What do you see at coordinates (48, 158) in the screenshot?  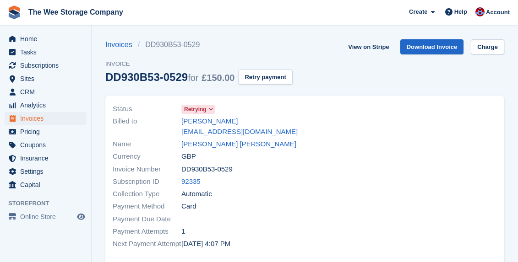 I see `span: Insurance` at bounding box center [48, 158].